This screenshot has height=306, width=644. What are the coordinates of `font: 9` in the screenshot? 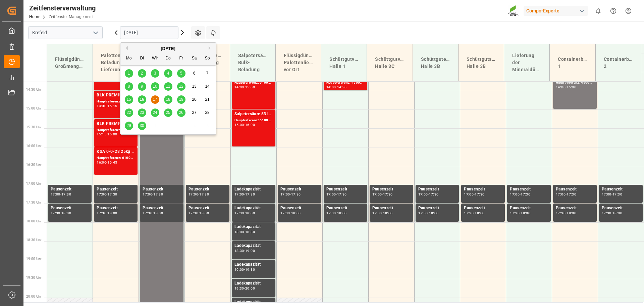 It's located at (142, 86).